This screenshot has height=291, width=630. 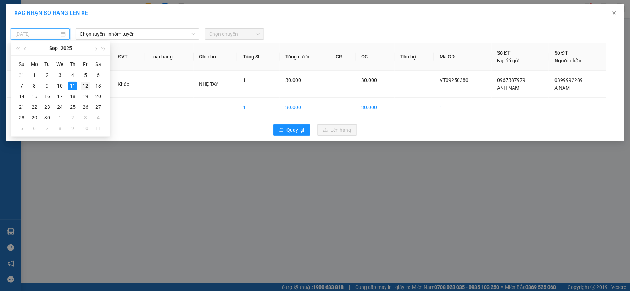 I want to click on td: 2025-09-10, so click(x=60, y=86).